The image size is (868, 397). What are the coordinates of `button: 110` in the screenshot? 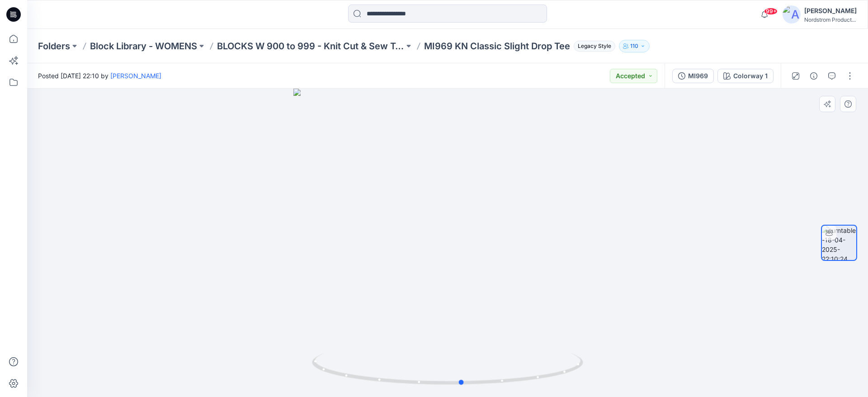 It's located at (634, 46).